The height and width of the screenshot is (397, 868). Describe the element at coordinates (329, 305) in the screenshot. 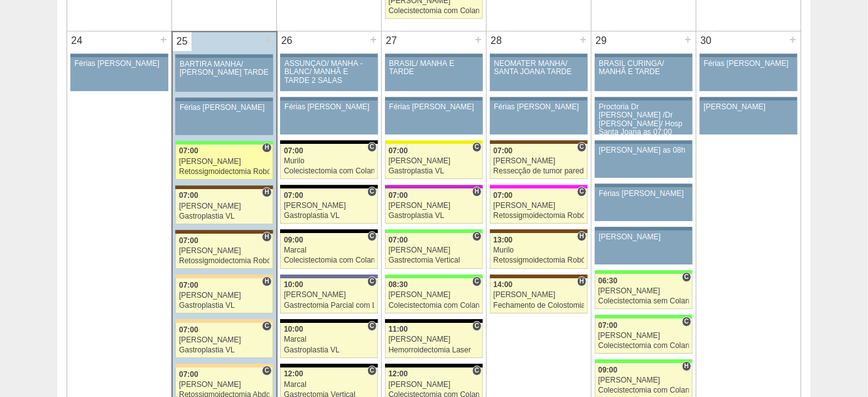

I see `div: Gastrectomia Parcial com Linfadenectomia` at that location.